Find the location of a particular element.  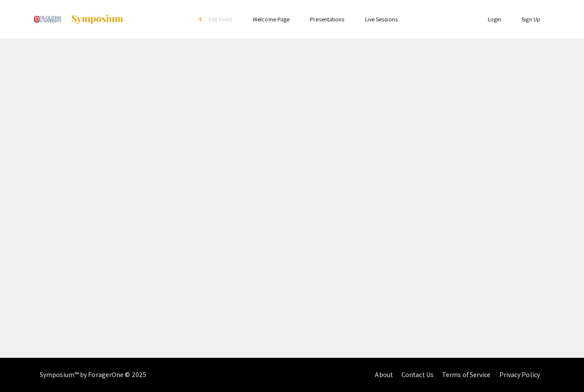

a: Presentations is located at coordinates (327, 19).